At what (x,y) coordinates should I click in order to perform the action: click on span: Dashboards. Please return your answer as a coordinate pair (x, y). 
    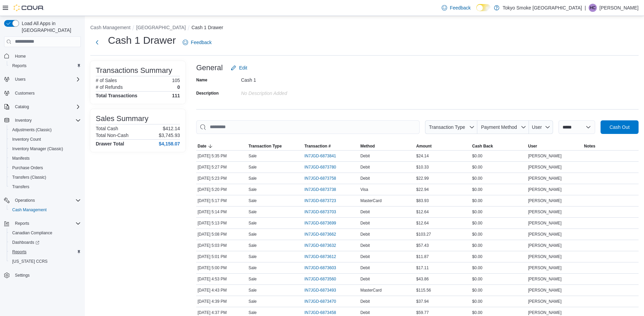
    Looking at the image, I should click on (45, 242).